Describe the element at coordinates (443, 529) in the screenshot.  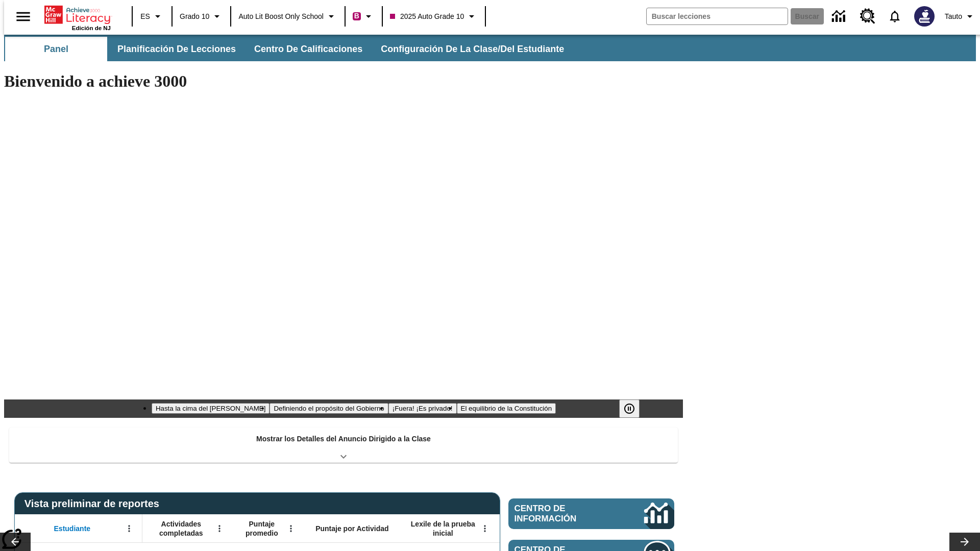
I see `span: Lexile de la prueba inicial` at that location.